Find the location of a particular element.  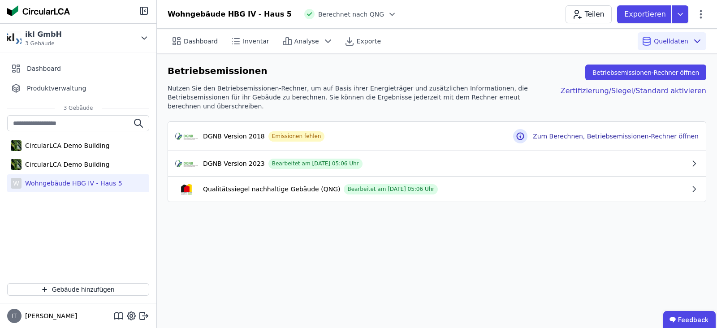

div: DGNB Version 2018 is located at coordinates (234, 136).